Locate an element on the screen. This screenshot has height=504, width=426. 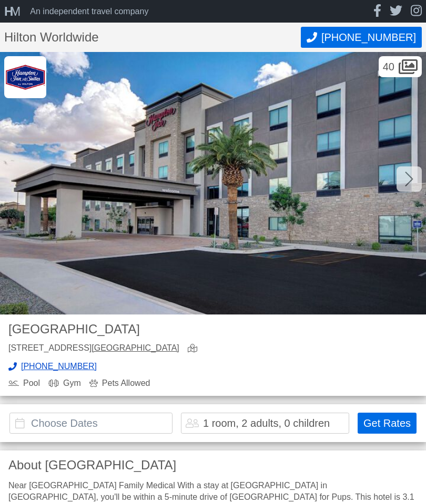
img: Hilton Worldwide is located at coordinates (25, 77).